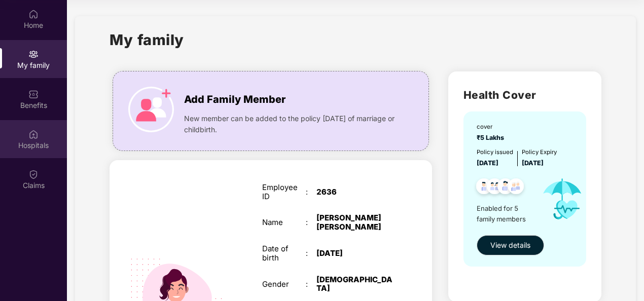  What do you see at coordinates (34, 134) in the screenshot?
I see `img: svg+xml;base64,PHN2ZyBpZD0iSG9zcGl0YWxzIiB4bWxucz0iaHR0cDovL3d3dy53My5vcmcvMjAwMC9zdmciIHdpZHRoPS...` at bounding box center [34, 134].